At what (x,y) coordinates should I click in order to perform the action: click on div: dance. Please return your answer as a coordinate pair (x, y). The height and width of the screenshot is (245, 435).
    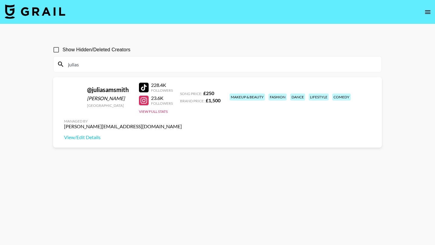
    Looking at the image, I should click on (297, 97).